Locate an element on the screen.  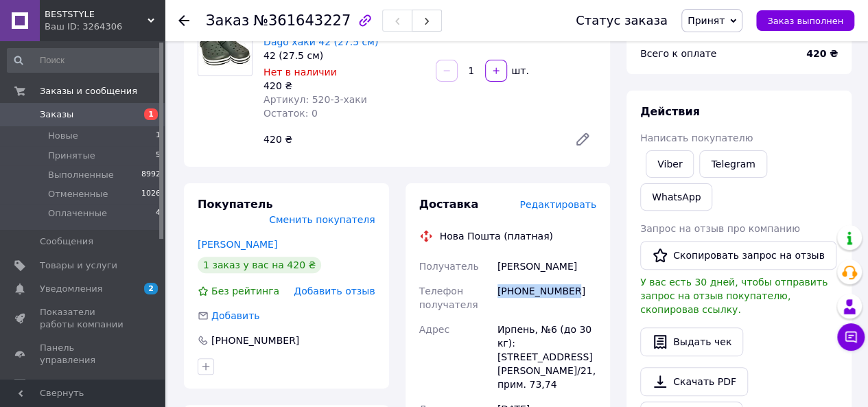
div: Ваш ID: 3264306 is located at coordinates (105, 27).